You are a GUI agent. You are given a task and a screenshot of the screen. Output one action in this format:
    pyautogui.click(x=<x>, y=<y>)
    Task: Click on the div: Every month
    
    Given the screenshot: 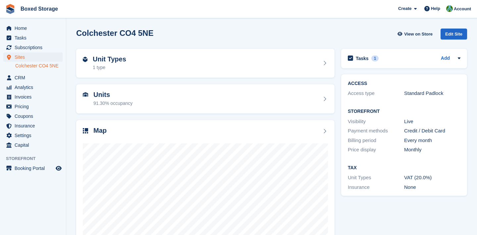 What is the action you would take?
    pyautogui.click(x=433, y=140)
    